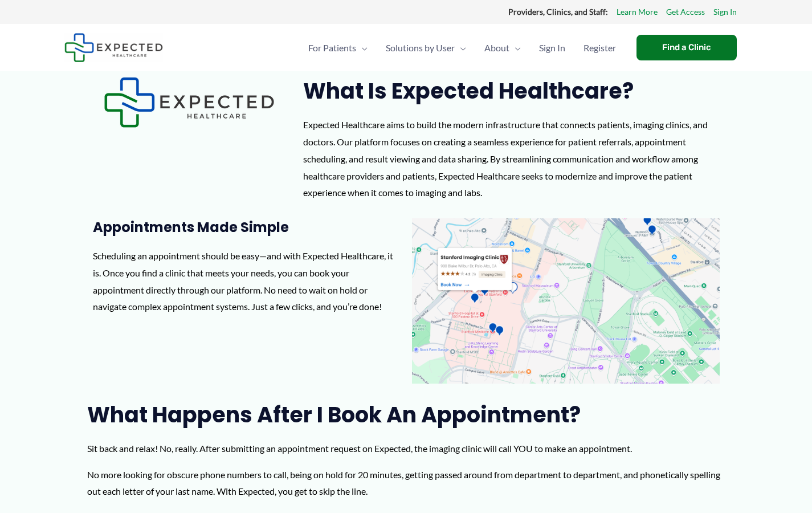  What do you see at coordinates (514, 158) in the screenshot?
I see `div: Expected Healthcare aims to build the modern infrastructure that connects patients, imaging clini...` at bounding box center [514, 158].